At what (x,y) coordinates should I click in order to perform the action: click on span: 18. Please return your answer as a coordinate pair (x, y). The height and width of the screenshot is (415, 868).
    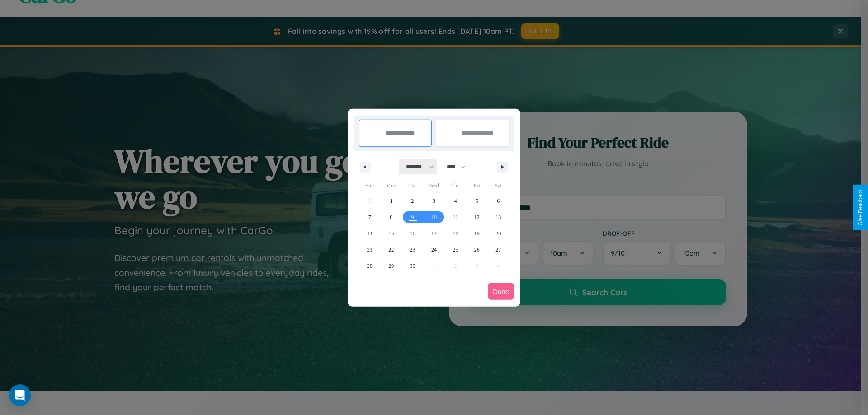
    Looking at the image, I should click on (456, 233).